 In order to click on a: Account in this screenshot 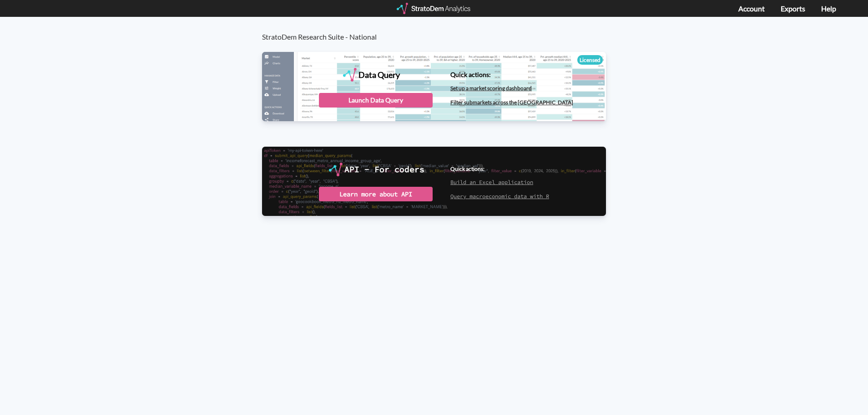, I will do `click(752, 8)`.